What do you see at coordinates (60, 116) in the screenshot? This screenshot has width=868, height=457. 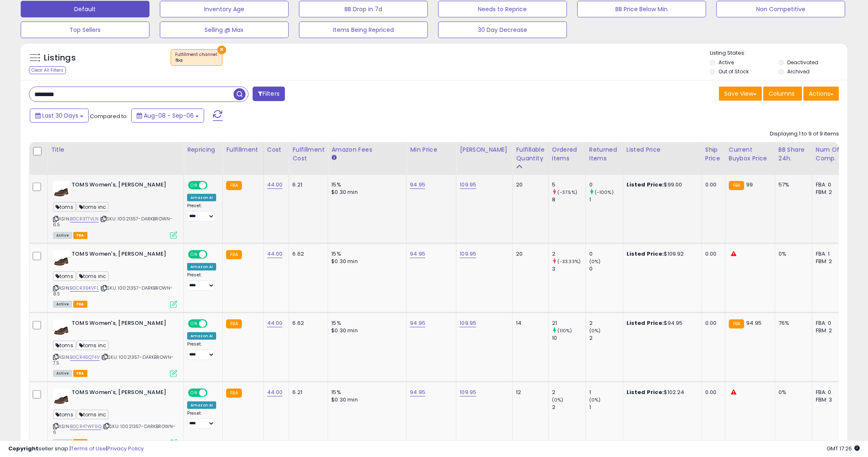 I see `span: Last 30 Days` at bounding box center [60, 116].